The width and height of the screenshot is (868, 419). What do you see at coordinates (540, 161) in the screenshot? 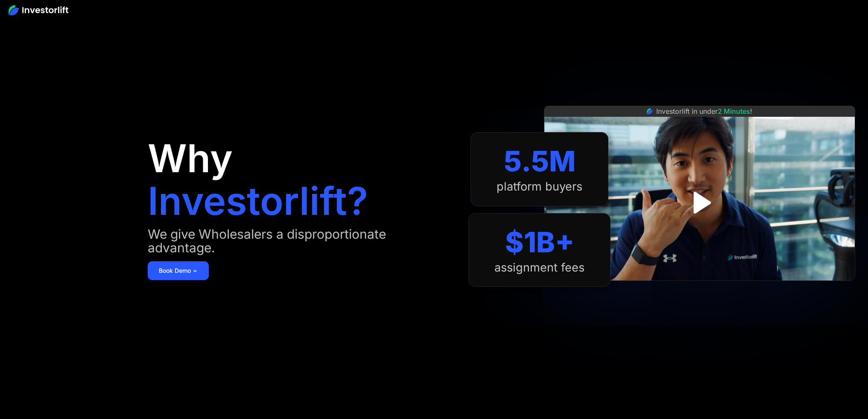
I see `div: 5.5M` at bounding box center [540, 161].